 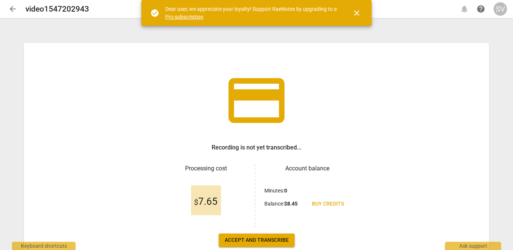 I want to click on button: SV, so click(x=501, y=9).